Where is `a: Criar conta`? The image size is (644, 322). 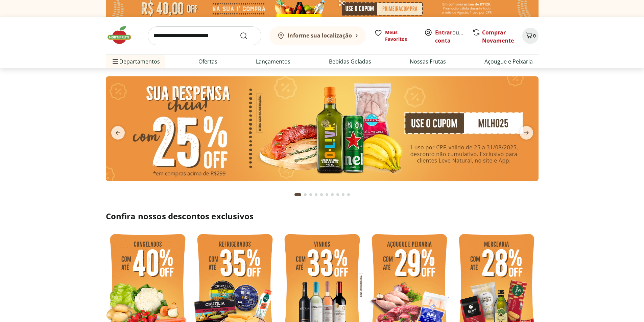 a: Criar conta is located at coordinates (454, 37).